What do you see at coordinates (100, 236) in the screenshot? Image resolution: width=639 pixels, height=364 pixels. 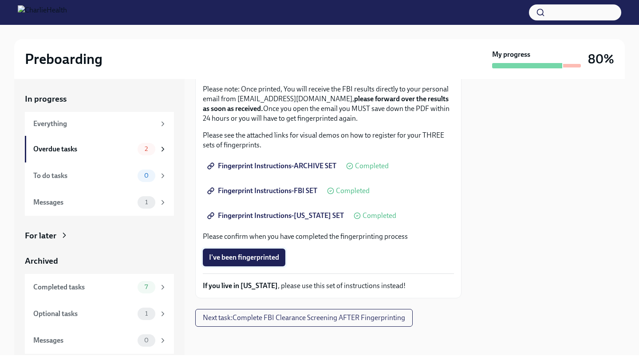 I see `a: For later` at bounding box center [100, 236].